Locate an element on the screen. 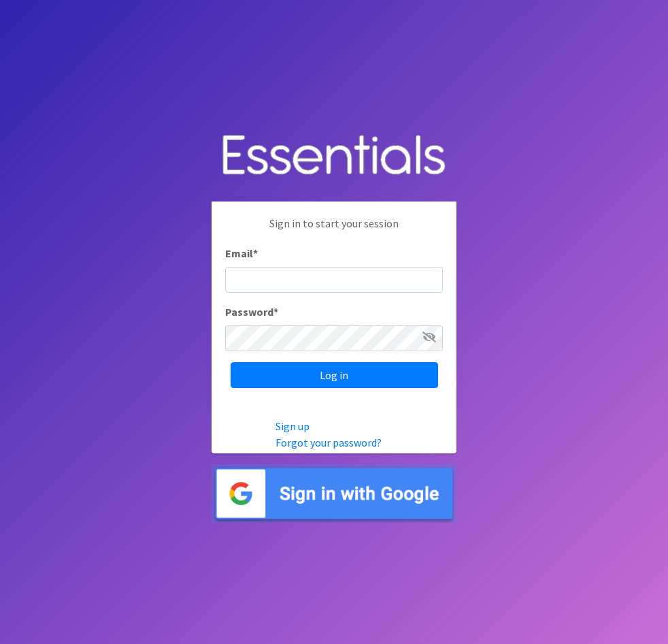  label: Password is located at coordinates (252, 312).